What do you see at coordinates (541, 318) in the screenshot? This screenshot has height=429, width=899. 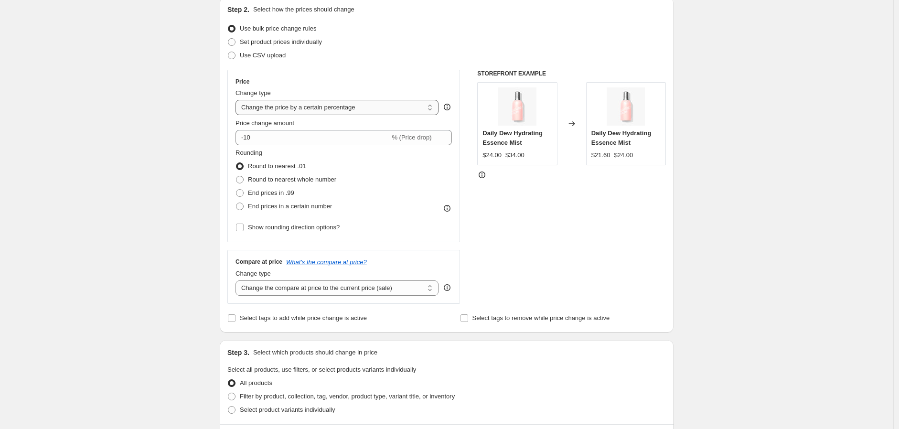 I see `span: Select tags to remove while price change is active` at bounding box center [541, 318].